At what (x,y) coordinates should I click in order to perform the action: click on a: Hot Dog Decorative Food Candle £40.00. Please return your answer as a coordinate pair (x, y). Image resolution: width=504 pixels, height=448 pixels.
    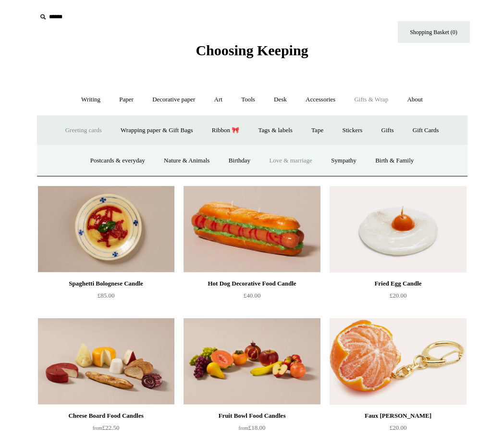
    Looking at the image, I should click on (252, 297).